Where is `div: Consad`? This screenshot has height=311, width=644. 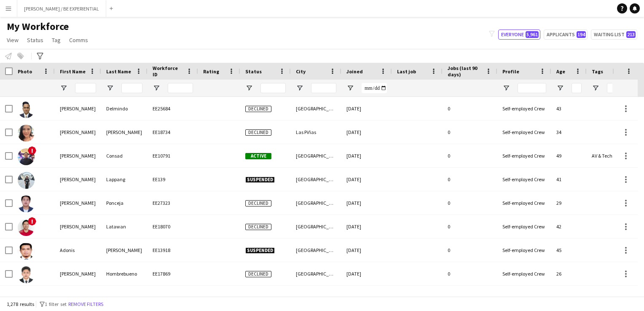
div: Consad is located at coordinates (125, 156).